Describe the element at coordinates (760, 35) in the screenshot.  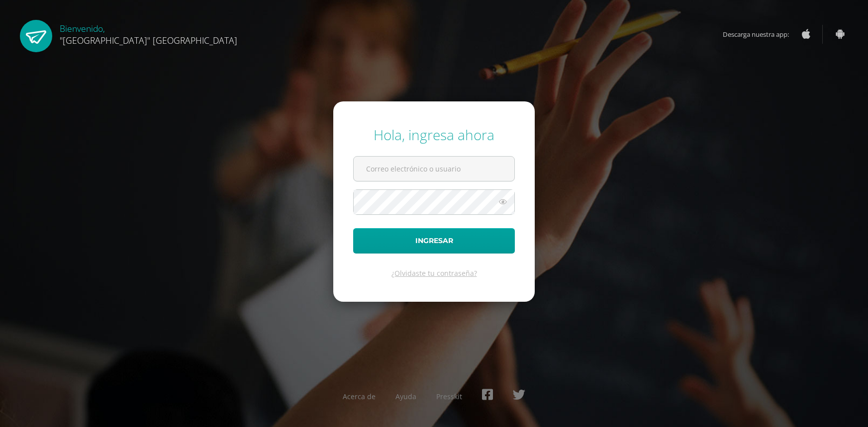
I see `span: Descarga nuestra app:` at that location.